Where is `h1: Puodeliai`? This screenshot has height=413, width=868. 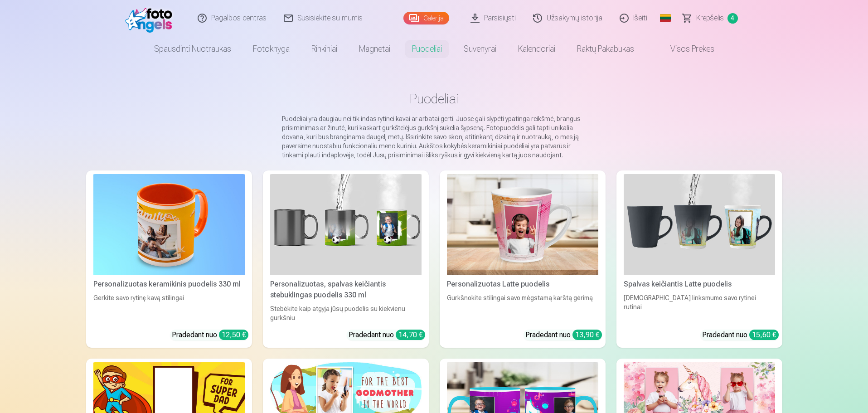
h1: Puodeliai is located at coordinates (434, 99).